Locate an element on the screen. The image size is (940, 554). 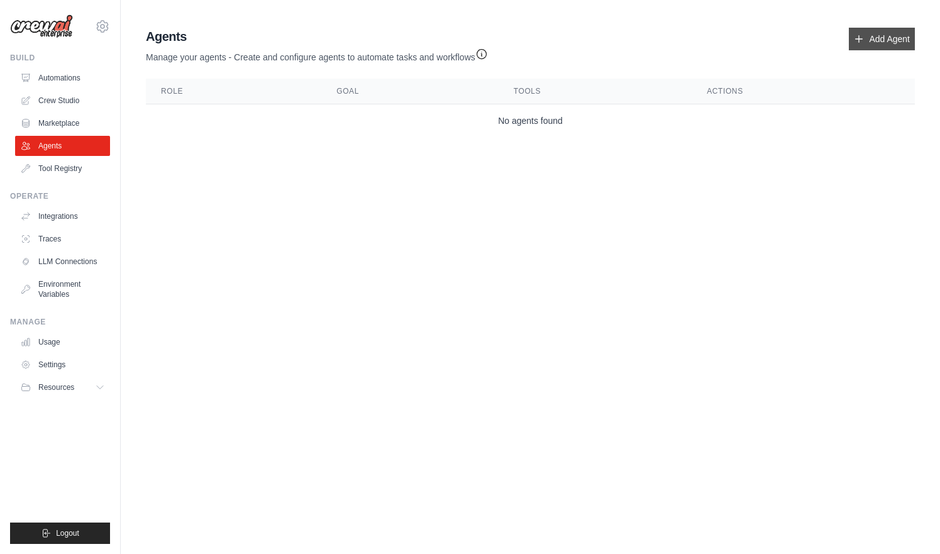
a: Usage is located at coordinates (62, 342).